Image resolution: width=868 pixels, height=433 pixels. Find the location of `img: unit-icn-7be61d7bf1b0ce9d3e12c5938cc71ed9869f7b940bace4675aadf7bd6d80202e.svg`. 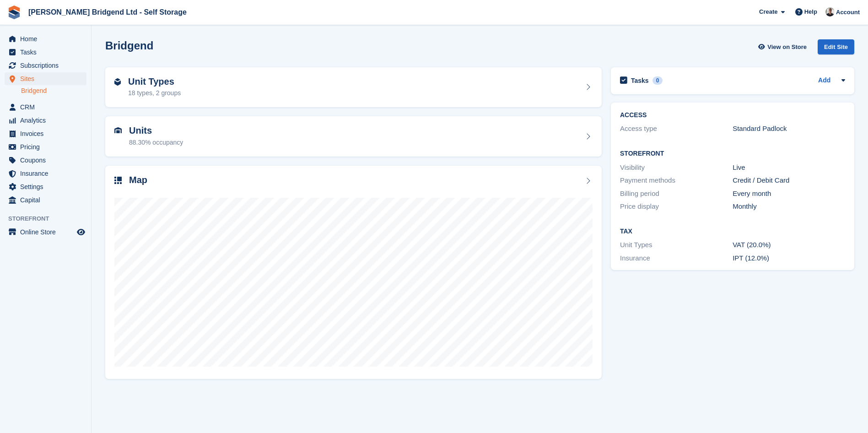

img: unit-icn-7be61d7bf1b0ce9d3e12c5938cc71ed9869f7b940bace4675aadf7bd6d80202e.svg is located at coordinates (119, 130).